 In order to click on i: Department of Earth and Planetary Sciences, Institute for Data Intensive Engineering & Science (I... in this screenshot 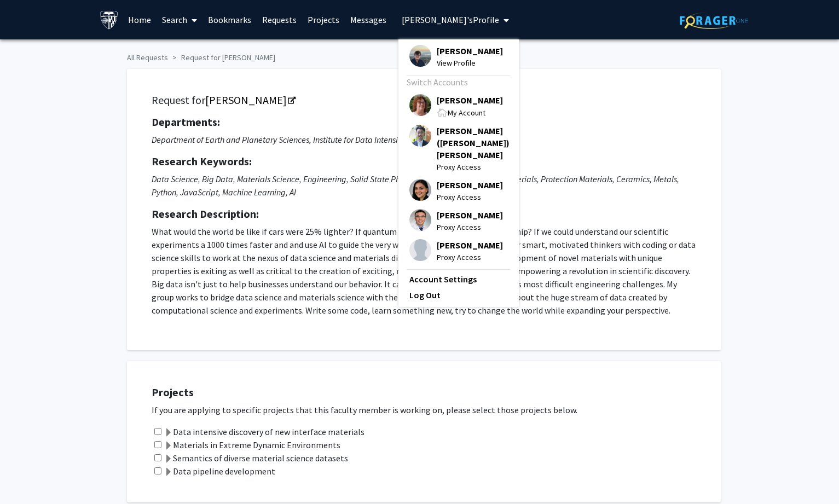, I will do `click(331, 140)`.